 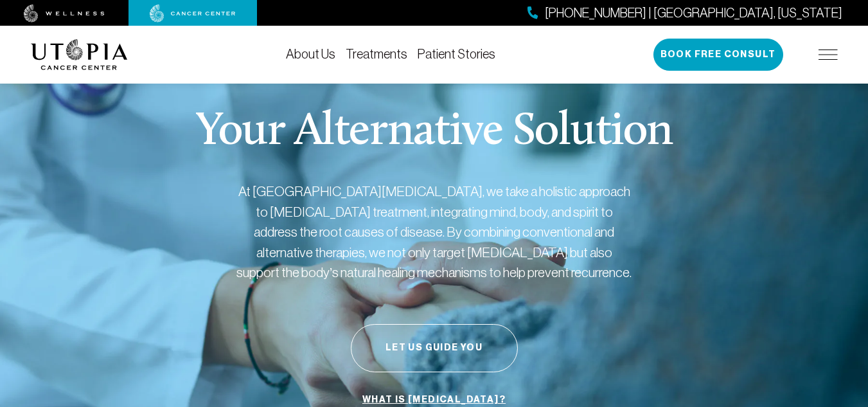 What do you see at coordinates (434, 348) in the screenshot?
I see `button: Let Us Guide You` at bounding box center [434, 348].